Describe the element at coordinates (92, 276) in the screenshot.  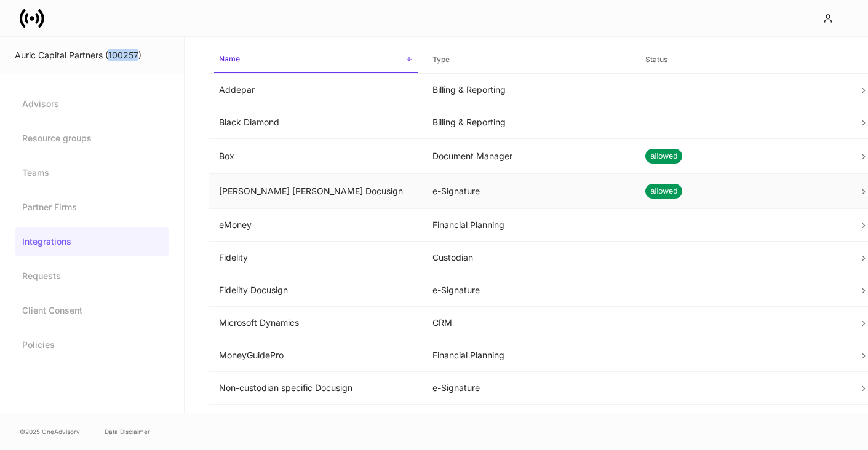
I see `a: Requests` at that location.